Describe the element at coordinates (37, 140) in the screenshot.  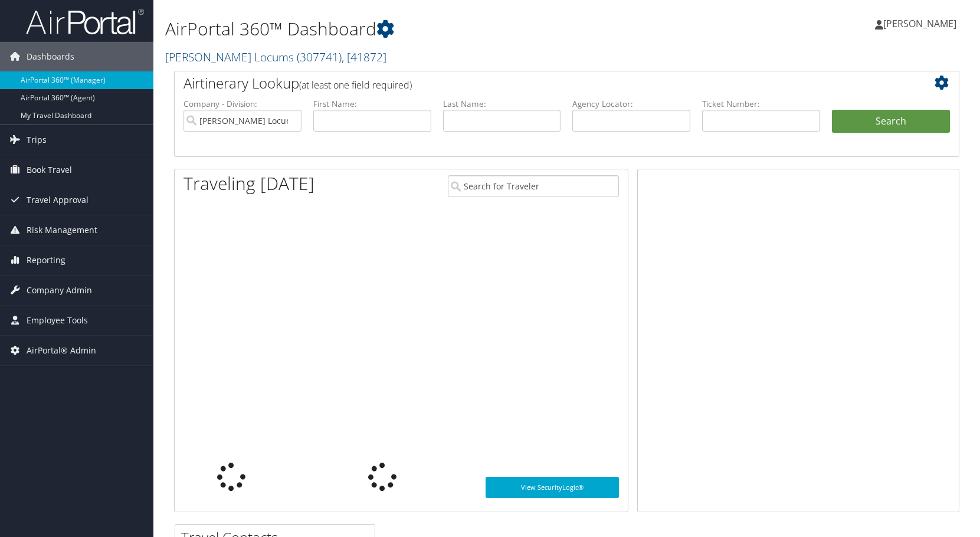
I see `span: Trips` at that location.